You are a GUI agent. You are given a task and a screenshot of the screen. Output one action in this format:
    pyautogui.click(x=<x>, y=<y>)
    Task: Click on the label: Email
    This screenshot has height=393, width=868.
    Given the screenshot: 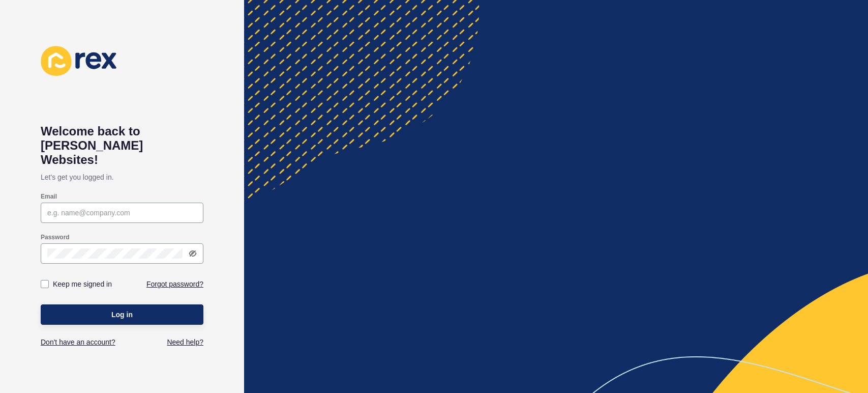 What is the action you would take?
    pyautogui.click(x=49, y=196)
    